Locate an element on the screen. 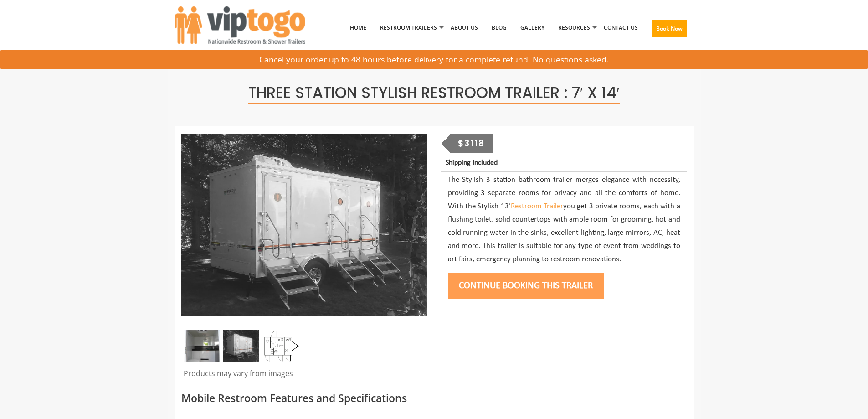 The width and height of the screenshot is (868, 419). h3: Mobile Restroom Features and Specifications is located at coordinates (434, 398).